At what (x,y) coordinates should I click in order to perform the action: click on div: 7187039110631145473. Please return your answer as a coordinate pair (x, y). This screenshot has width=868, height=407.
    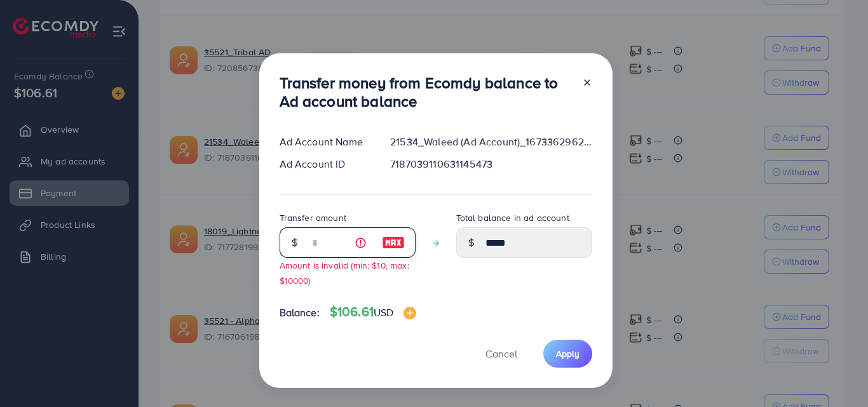
    Looking at the image, I should click on (490, 164).